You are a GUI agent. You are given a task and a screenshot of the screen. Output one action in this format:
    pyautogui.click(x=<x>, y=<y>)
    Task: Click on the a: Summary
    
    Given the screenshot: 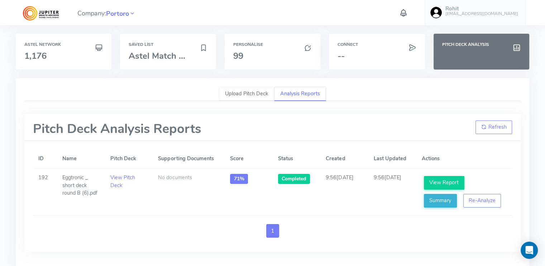 What is the action you would take?
    pyautogui.click(x=440, y=201)
    